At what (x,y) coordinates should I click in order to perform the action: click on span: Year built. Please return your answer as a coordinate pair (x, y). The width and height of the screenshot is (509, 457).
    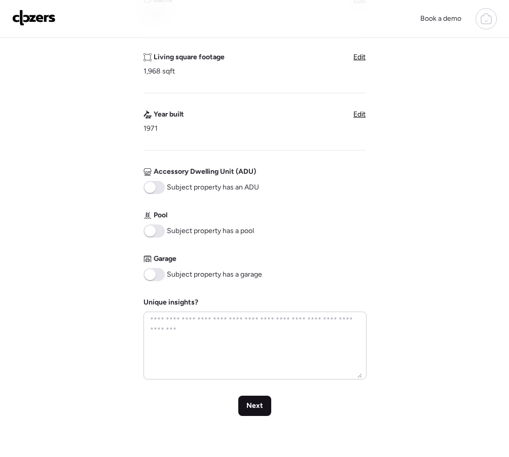
    Looking at the image, I should click on (169, 115).